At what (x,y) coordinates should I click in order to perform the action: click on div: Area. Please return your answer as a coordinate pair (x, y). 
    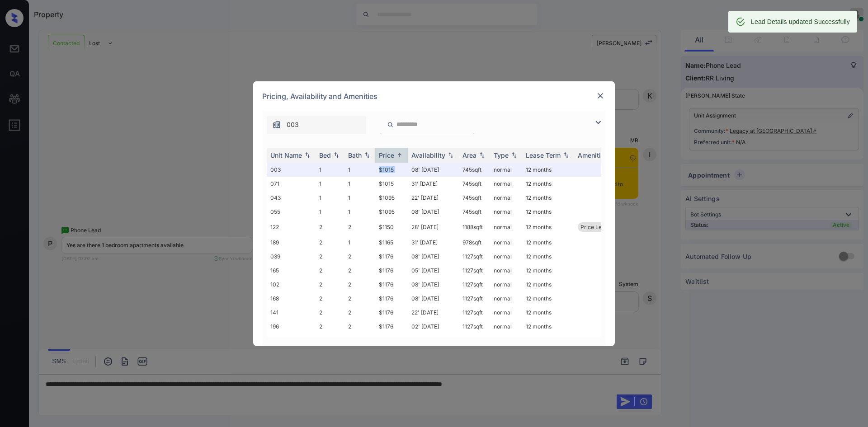
    Looking at the image, I should click on (469, 155).